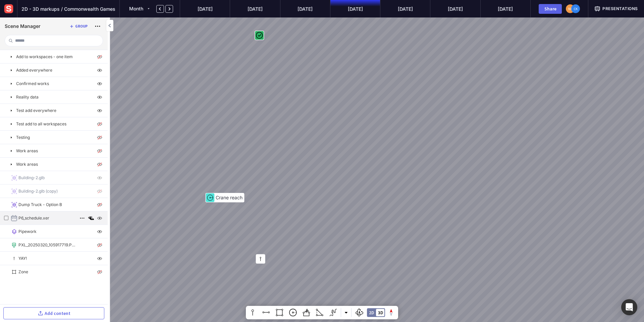 This screenshot has width=644, height=322. Describe the element at coordinates (34, 70) in the screenshot. I see `p: Added everywhere` at that location.